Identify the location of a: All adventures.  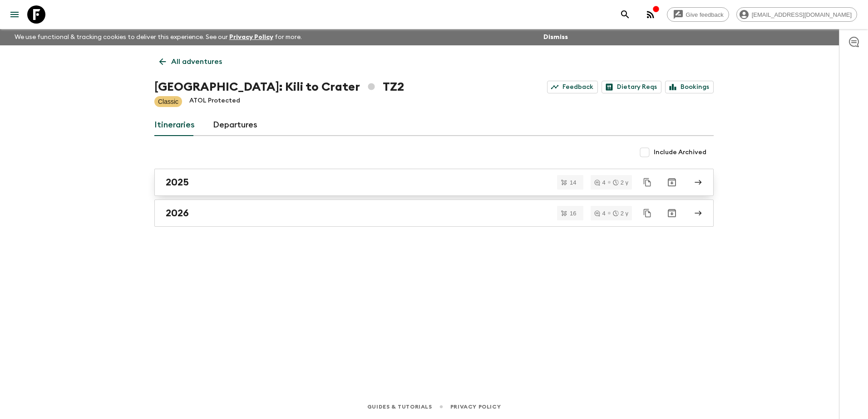
(191, 62).